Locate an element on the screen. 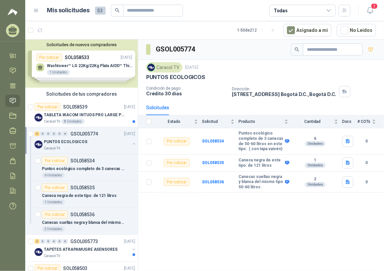 This screenshot has width=384, height=271. p: Crédito 30 días is located at coordinates (186, 93).